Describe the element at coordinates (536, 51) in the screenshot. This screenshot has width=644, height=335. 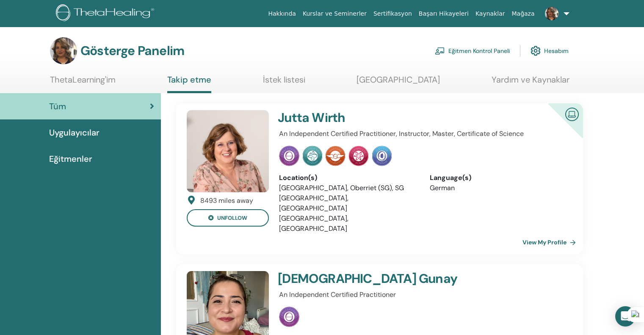
I see `img: cog.svg` at that location.